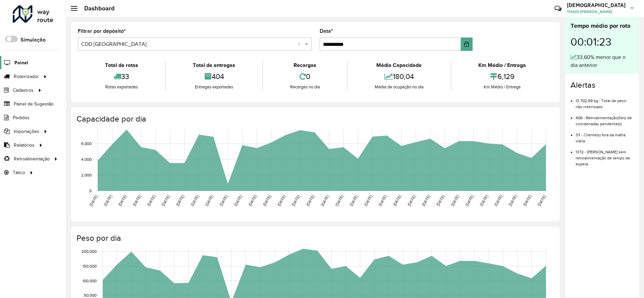 This screenshot has height=298, width=644. Describe the element at coordinates (300, 44) in the screenshot. I see `span: Clear all` at that location.